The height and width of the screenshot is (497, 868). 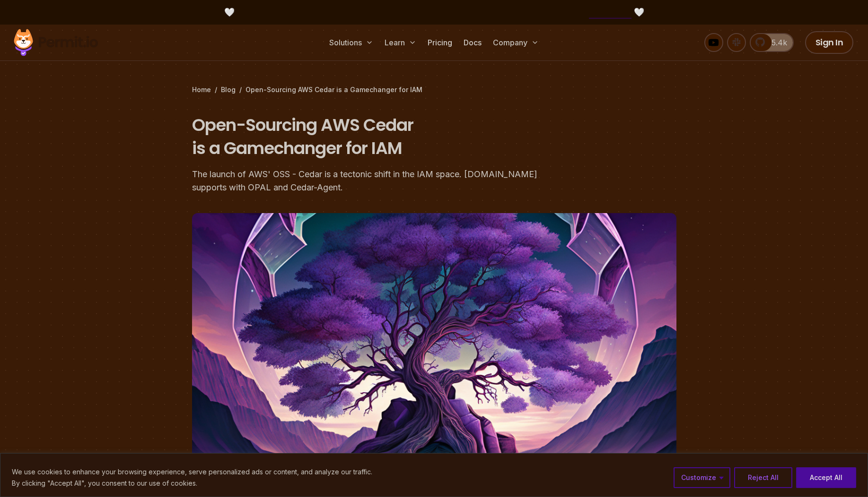 I want to click on button: Reject All, so click(x=763, y=477).